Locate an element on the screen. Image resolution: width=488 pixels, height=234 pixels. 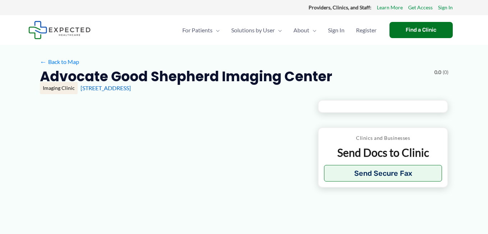
h2: Advocate Good Shepherd Imaging Center is located at coordinates (186, 76).